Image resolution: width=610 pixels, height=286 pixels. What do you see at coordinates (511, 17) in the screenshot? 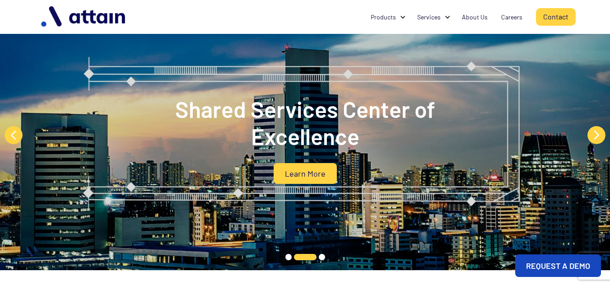
I see `a: Careers` at bounding box center [511, 17].